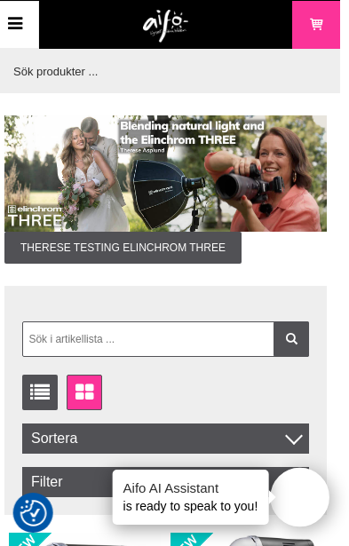 This screenshot has height=546, width=349. I want to click on a: Annons:010 banner-elin-three-blendning-1390x500.jpgTherese testing Elinchrom THREE, so click(165, 189).